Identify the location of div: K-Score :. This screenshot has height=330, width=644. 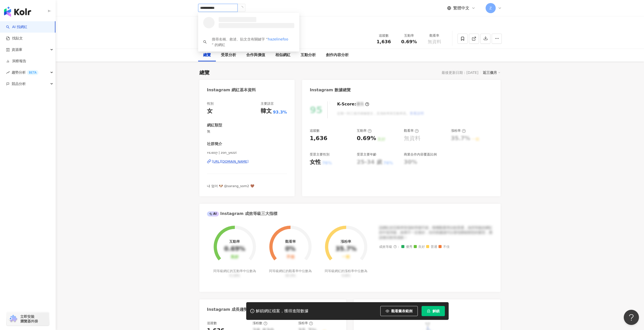
(353, 104).